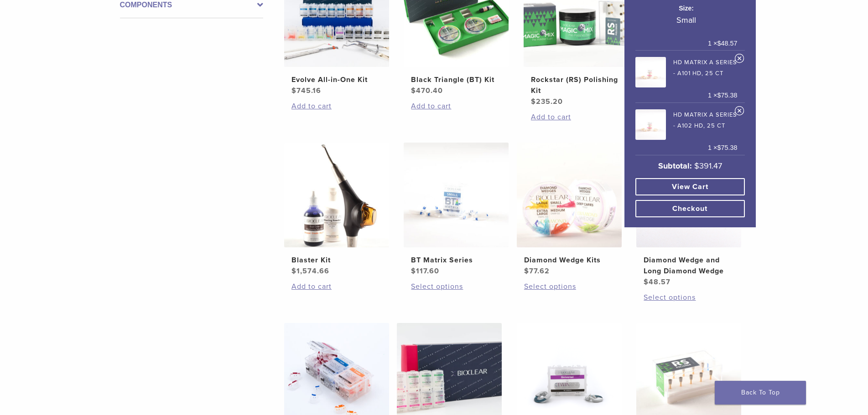 The width and height of the screenshot is (868, 415). What do you see at coordinates (337, 79) in the screenshot?
I see `h2: Evolve All-in-One Kit` at bounding box center [337, 79].